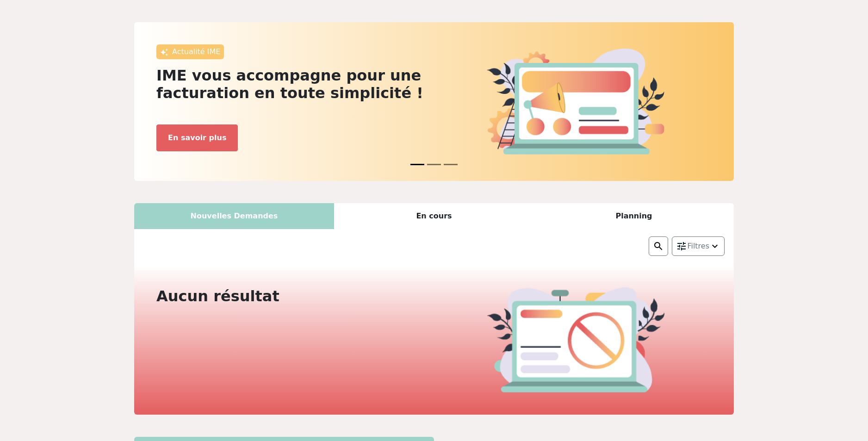 Image resolution: width=868 pixels, height=441 pixels. I want to click on button: News 1, so click(434, 164).